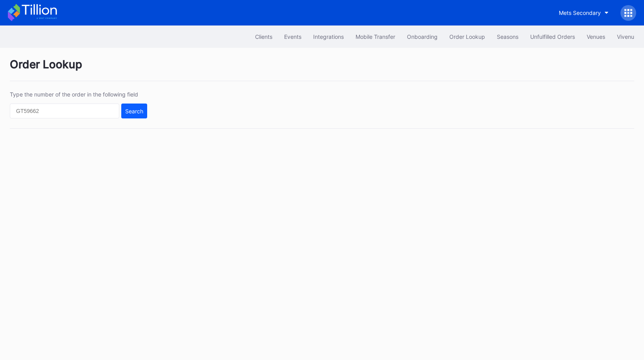 This screenshot has width=644, height=360. Describe the element at coordinates (507, 37) in the screenshot. I see `div: Seasons` at that location.